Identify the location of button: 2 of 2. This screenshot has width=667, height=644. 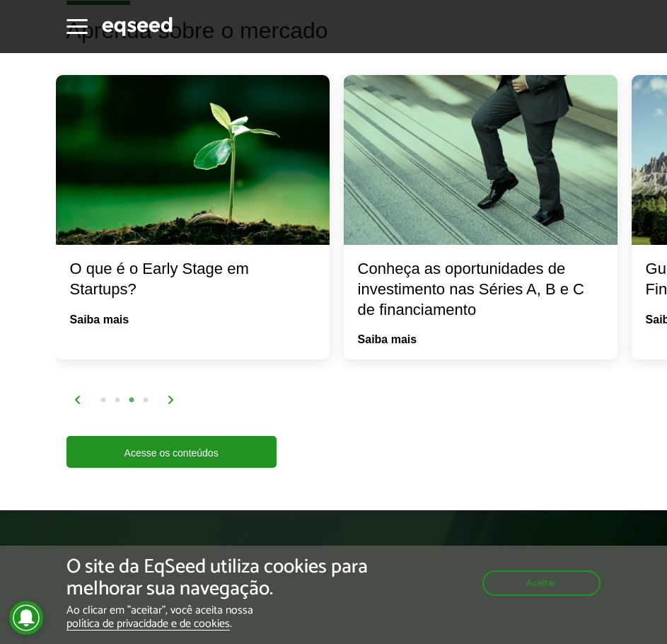
(118, 401).